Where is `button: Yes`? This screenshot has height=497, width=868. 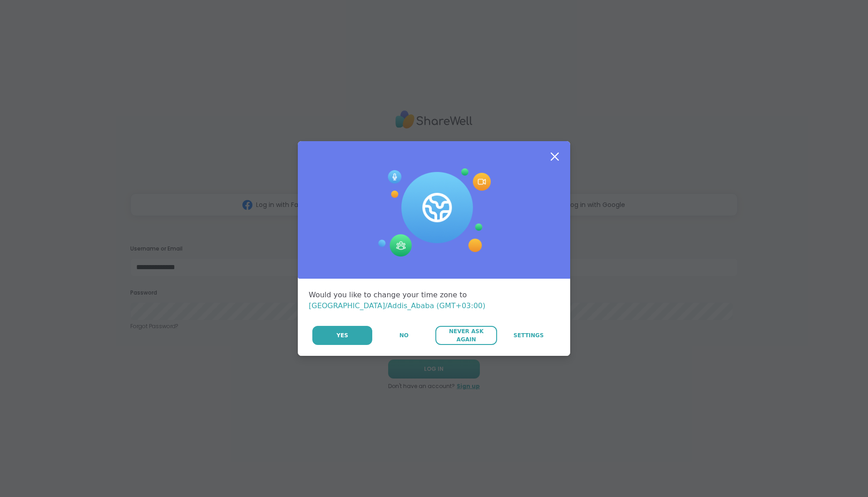
button: Yes is located at coordinates (342, 336).